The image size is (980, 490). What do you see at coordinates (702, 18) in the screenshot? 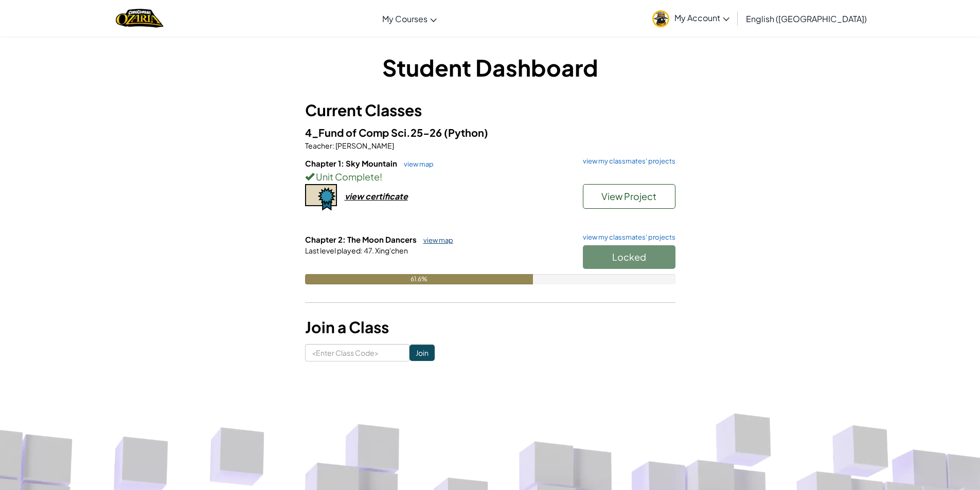
I see `span: My Account` at bounding box center [702, 18].